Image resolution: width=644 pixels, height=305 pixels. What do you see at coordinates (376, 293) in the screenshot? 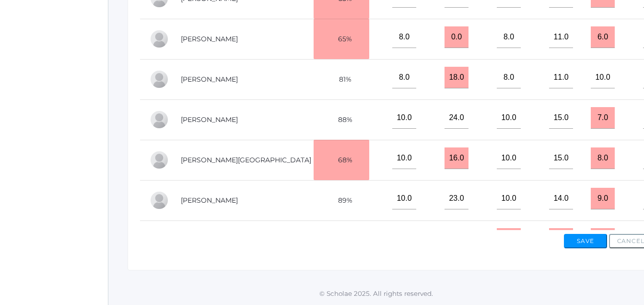
I see `p: © Scholae 2025. All rights reserved.` at bounding box center [376, 293].